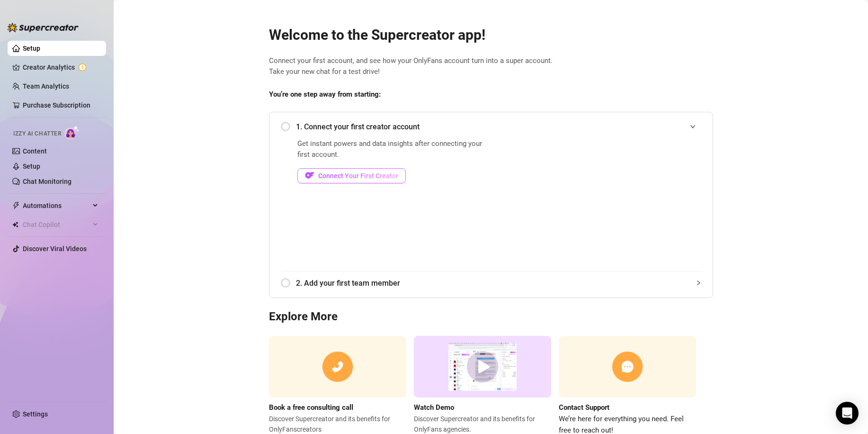 Image resolution: width=868 pixels, height=434 pixels. I want to click on img: AI Chatter, so click(72, 132).